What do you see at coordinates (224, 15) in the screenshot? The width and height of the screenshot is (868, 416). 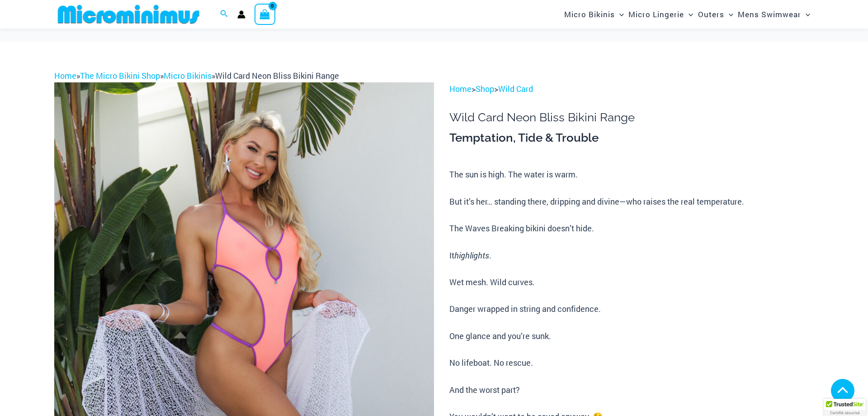 I see `a: Search icon link` at bounding box center [224, 15].